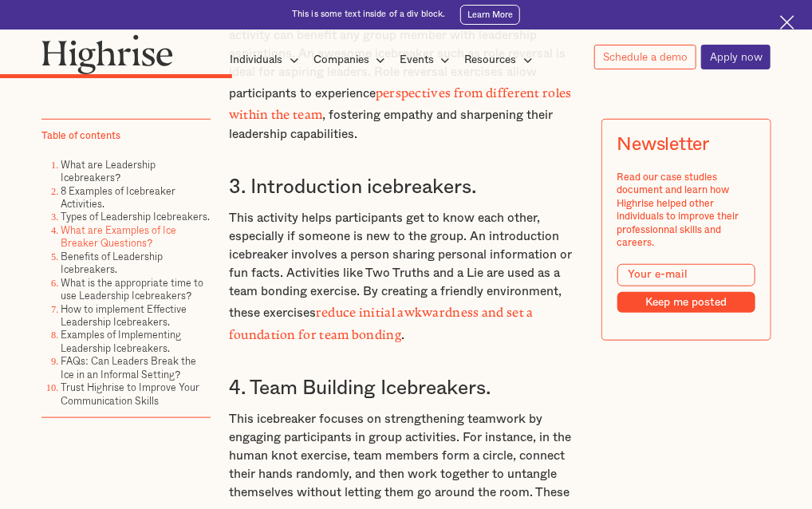  I want to click on a: Examples of Implementing Leadership Icebreakers., so click(120, 341).